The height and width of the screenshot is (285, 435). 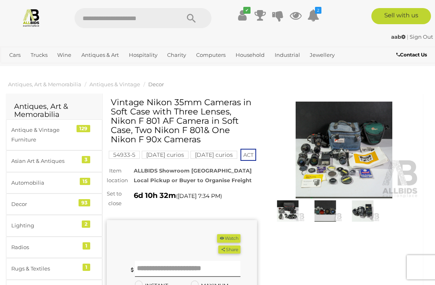 What do you see at coordinates (44, 134) in the screenshot?
I see `div: Antique & Vintage Furniture` at bounding box center [44, 134].